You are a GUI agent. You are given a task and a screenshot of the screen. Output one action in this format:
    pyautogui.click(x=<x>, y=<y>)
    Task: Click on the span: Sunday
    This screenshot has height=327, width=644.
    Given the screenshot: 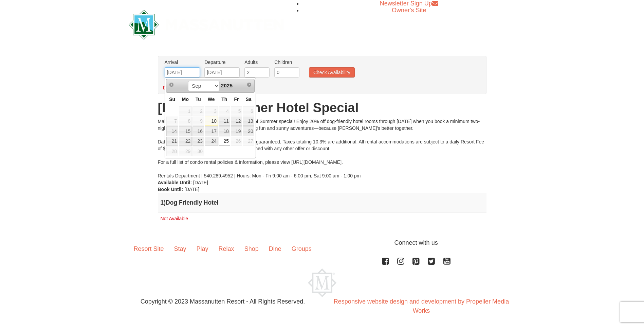 What is the action you would take?
    pyautogui.click(x=172, y=99)
    